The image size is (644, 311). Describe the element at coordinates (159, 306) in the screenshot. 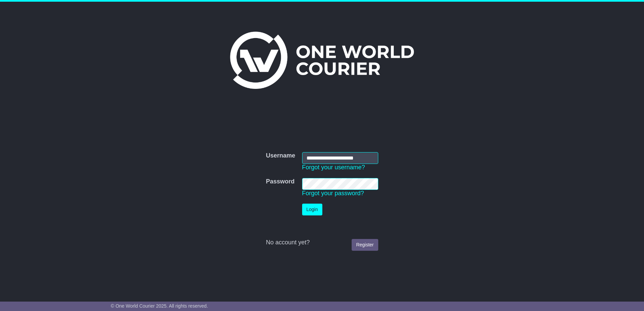

I see `span: © One World Courier 2025. All rights reserved.` at that location.